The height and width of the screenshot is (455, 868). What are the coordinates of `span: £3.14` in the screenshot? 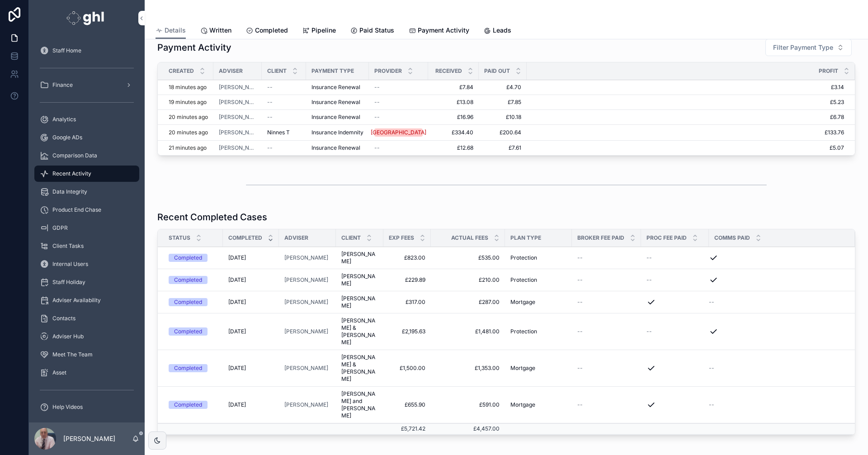 It's located at (686, 87).